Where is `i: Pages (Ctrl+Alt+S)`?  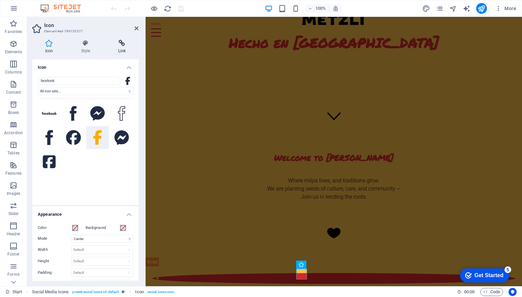 i: Pages (Ctrl+Alt+S) is located at coordinates (439, 8).